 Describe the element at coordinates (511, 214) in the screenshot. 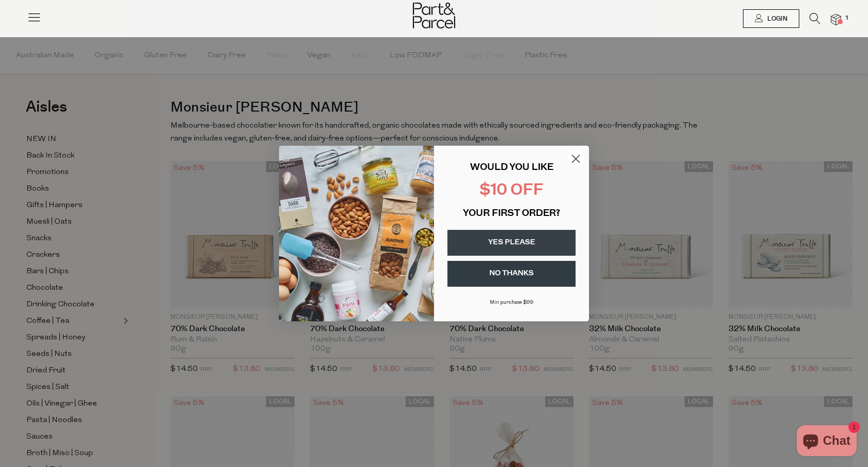

I see `span: YOUR FIRST ORDER?` at that location.